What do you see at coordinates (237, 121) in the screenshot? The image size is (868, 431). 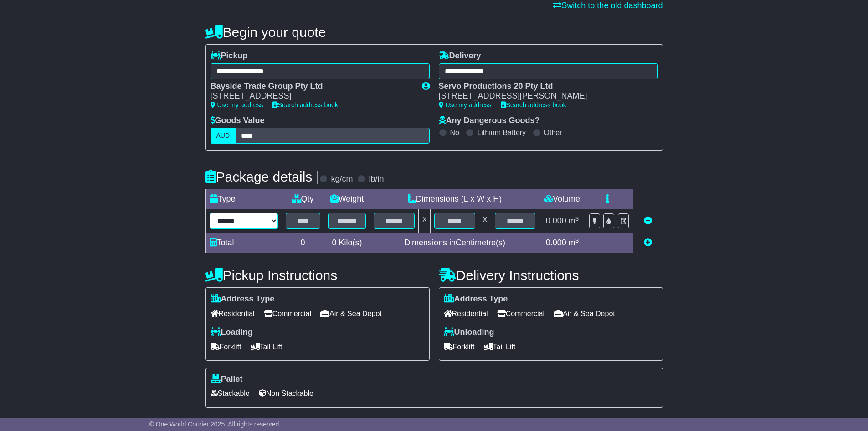 I see `label: Goods Value` at bounding box center [237, 121].